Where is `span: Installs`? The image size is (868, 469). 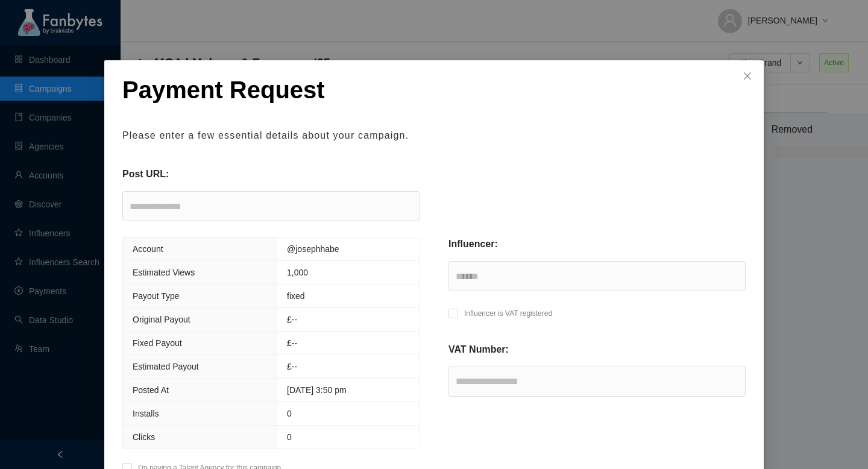 span: Installs is located at coordinates (146, 414).